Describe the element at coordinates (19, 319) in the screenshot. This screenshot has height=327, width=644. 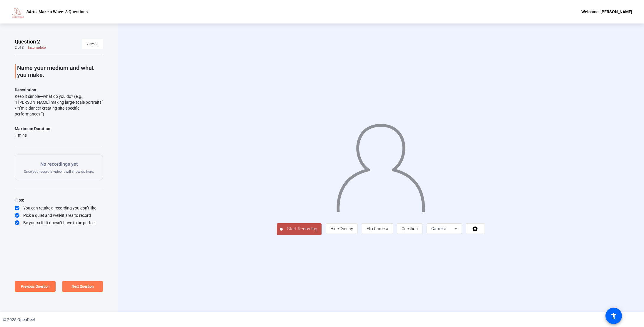
I see `div: © 2025 OpenReel` at that location.